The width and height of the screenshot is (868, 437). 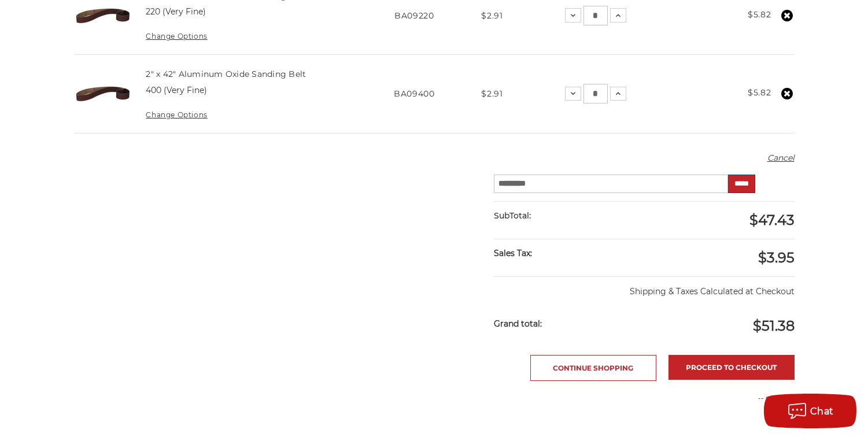 I want to click on button: Chat, so click(x=810, y=411).